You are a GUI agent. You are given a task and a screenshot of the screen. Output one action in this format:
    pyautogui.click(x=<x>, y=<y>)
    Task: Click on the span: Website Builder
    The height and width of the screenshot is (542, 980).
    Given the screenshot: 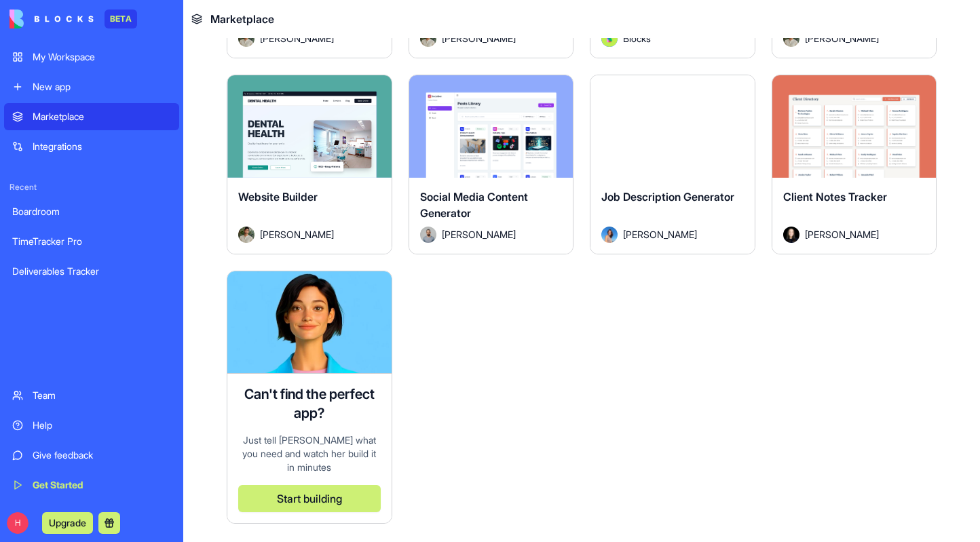 What is the action you would take?
    pyautogui.click(x=277, y=197)
    